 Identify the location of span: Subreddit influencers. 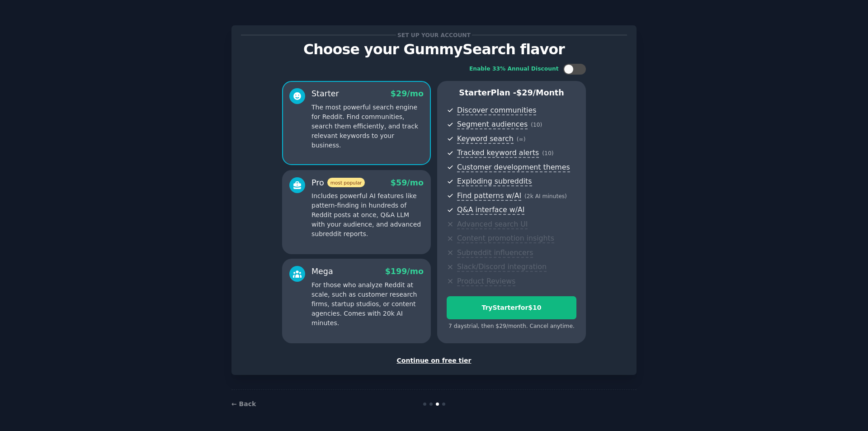
(495, 253).